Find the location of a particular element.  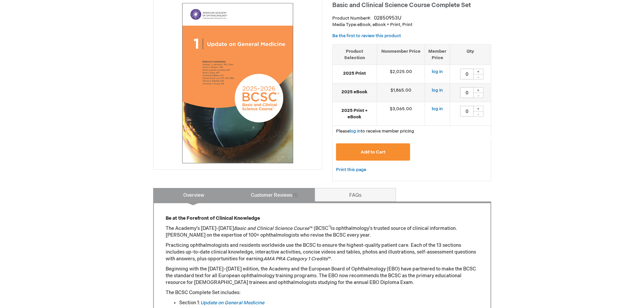

span: 1 is located at coordinates (295, 195).